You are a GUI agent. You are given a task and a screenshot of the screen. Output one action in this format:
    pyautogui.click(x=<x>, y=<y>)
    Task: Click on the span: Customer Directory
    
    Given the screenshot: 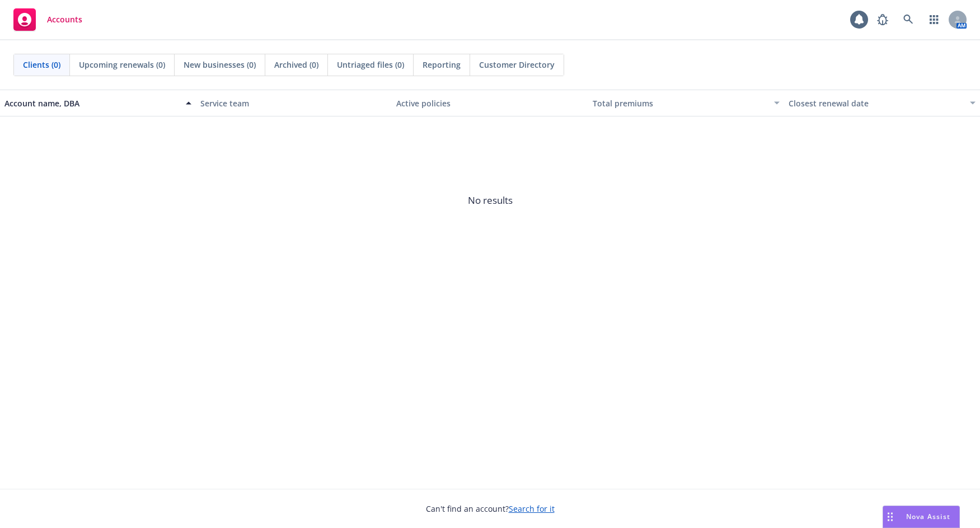 What is the action you would take?
    pyautogui.click(x=517, y=64)
    